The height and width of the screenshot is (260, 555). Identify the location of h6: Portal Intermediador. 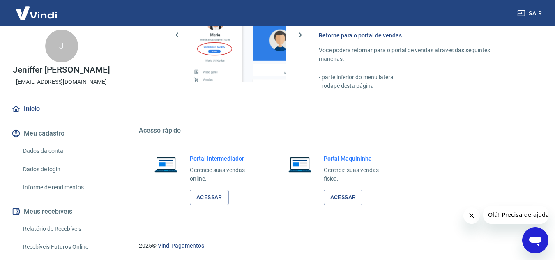
(224, 159).